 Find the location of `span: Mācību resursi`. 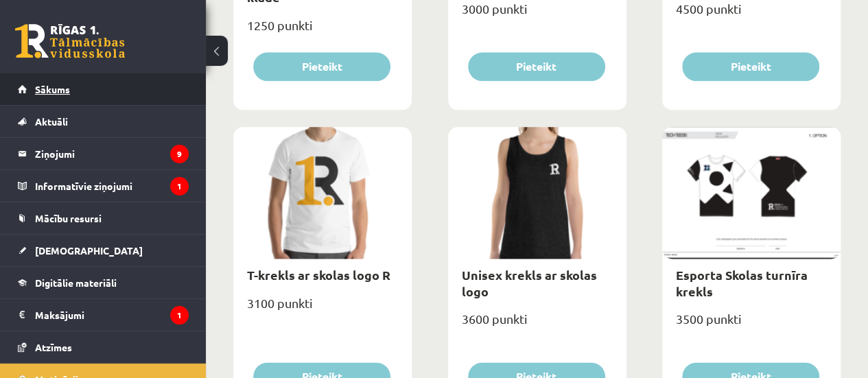

span: Mācību resursi is located at coordinates (68, 218).